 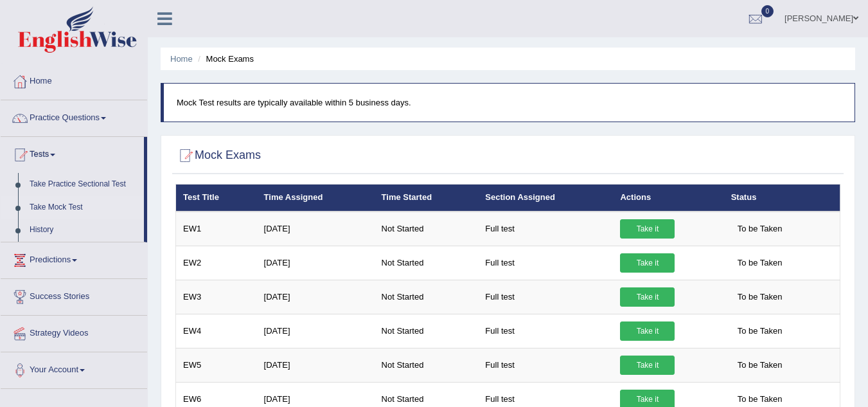 What do you see at coordinates (216, 297) in the screenshot?
I see `td: EW3` at bounding box center [216, 297].